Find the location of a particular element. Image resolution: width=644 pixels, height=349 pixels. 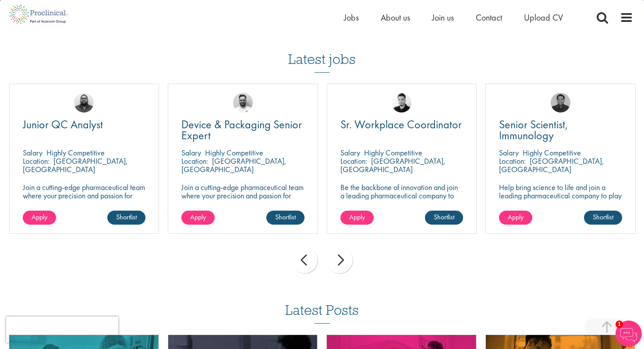

span: Jobs is located at coordinates (351, 17).